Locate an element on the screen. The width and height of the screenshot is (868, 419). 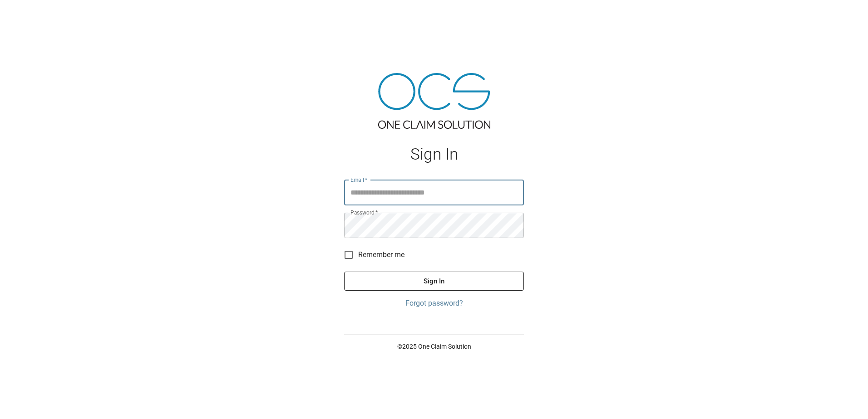
a: Forgot password? is located at coordinates (434, 304).